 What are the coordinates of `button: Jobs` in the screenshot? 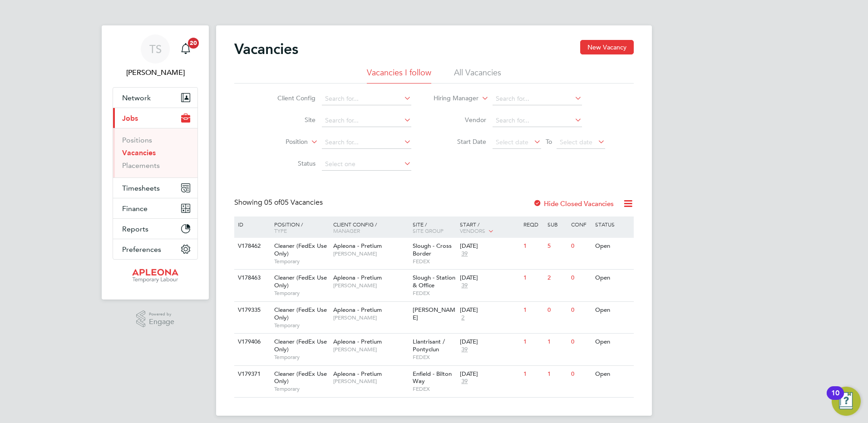 It's located at (155, 118).